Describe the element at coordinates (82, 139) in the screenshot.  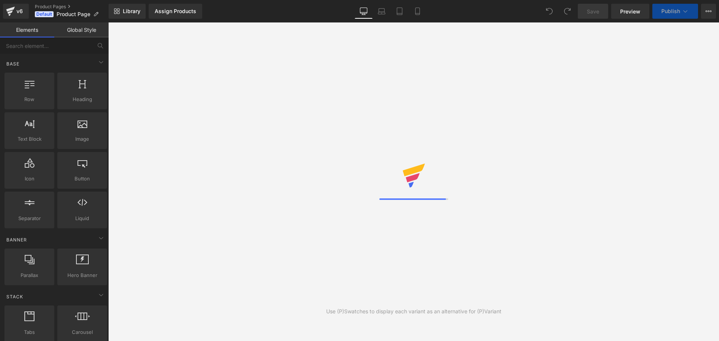
I see `span: Image` at that location.